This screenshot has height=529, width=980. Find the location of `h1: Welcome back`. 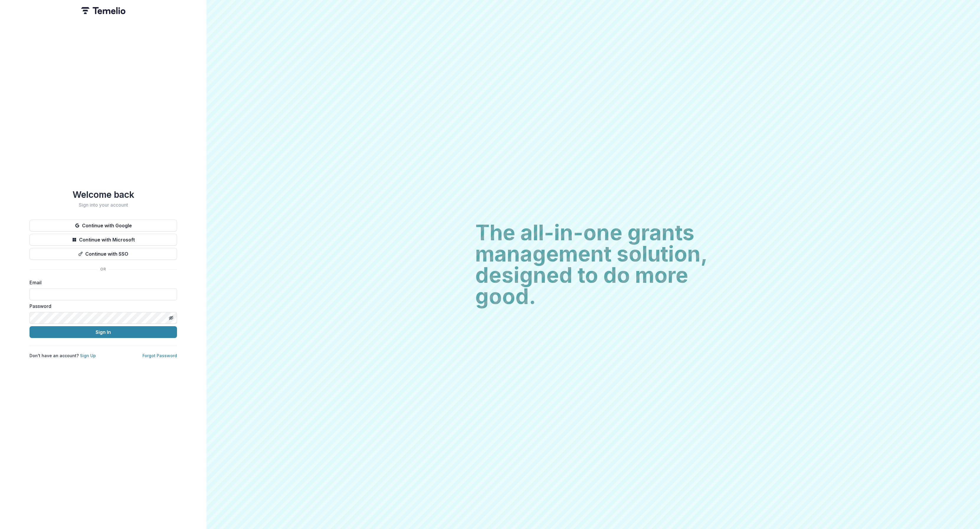

h1: Welcome back is located at coordinates (103, 194).